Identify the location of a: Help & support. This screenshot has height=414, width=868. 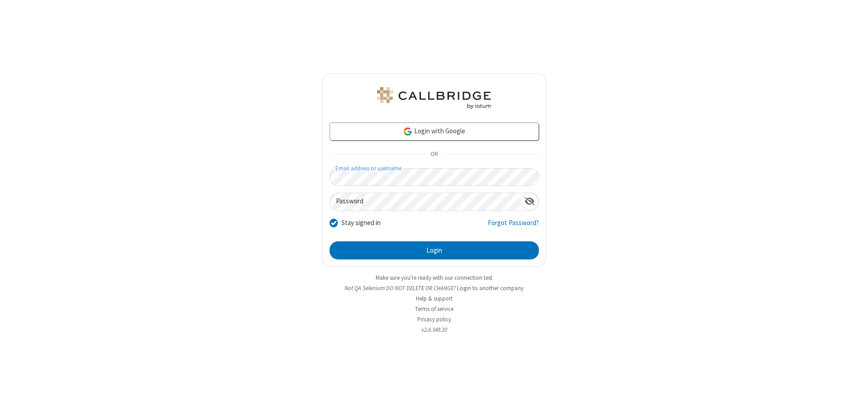
(434, 299).